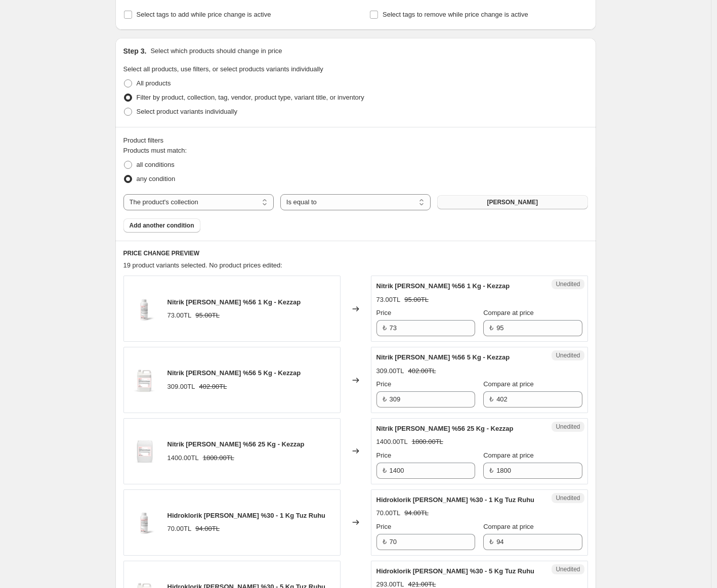  Describe the element at coordinates (162, 225) in the screenshot. I see `span: Add another condition` at that location.